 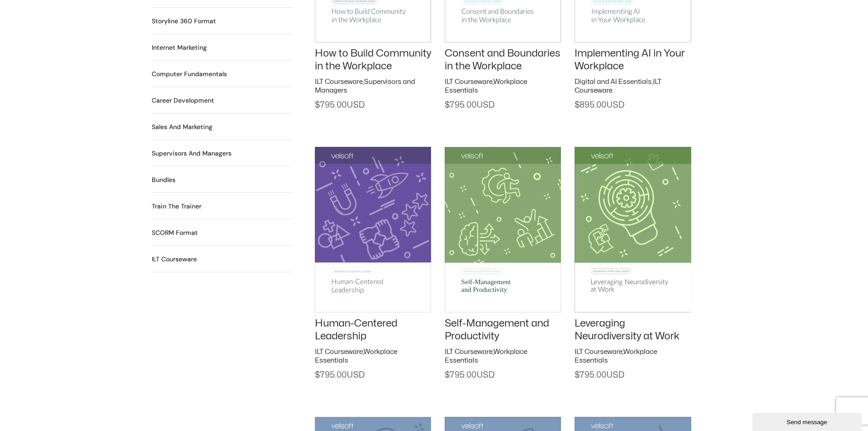 What do you see at coordinates (184, 21) in the screenshot?
I see `a: Visit product category Storyline 360 Format` at bounding box center [184, 21].